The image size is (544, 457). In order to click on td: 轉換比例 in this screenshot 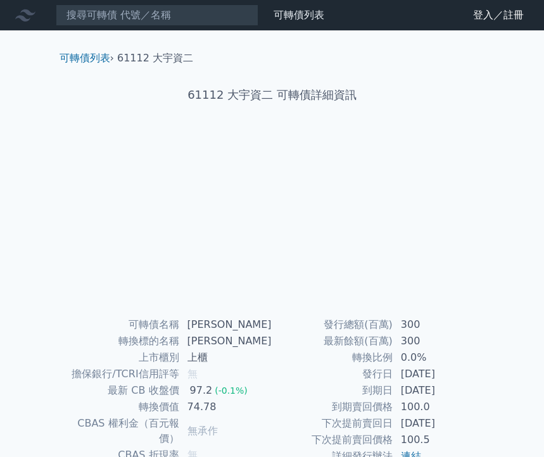, I will do `click(332, 358)`.